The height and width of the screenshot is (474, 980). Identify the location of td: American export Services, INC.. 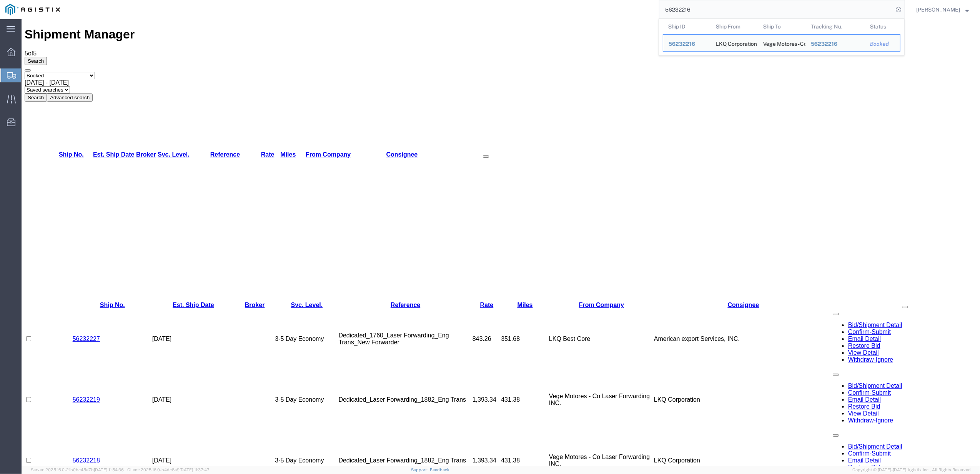
(722, 320).